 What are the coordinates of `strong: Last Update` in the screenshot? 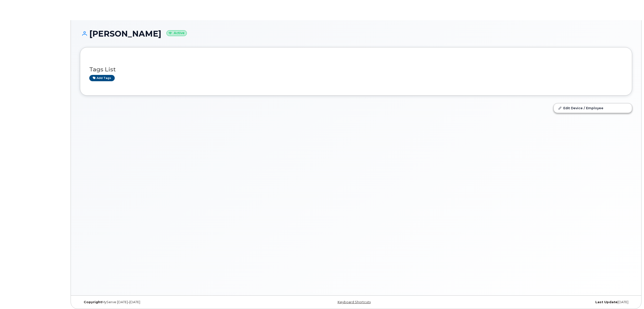 It's located at (606, 302).